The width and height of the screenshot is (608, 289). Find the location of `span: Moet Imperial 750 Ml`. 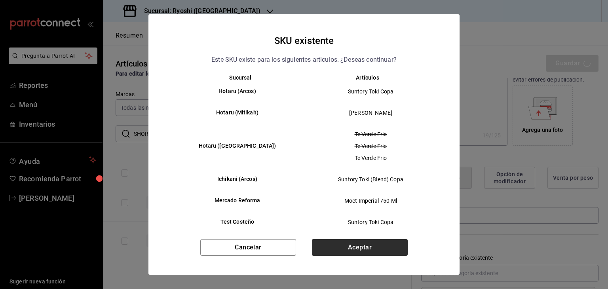

span: Moet Imperial 750 Ml is located at coordinates (371, 201).